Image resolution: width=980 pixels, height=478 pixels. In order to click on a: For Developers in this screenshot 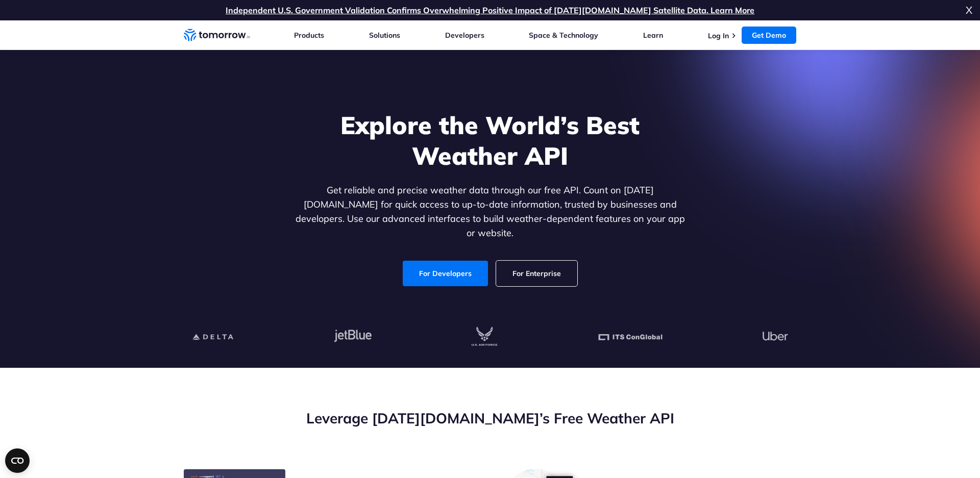, I will do `click(445, 273)`.